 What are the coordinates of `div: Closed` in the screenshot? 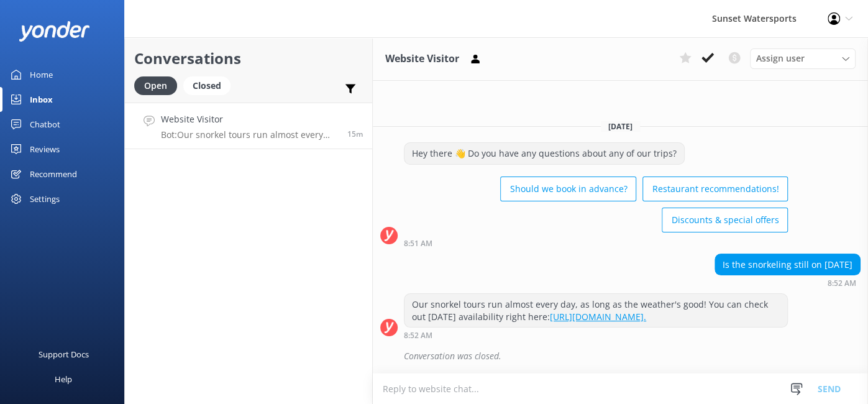 It's located at (207, 86).